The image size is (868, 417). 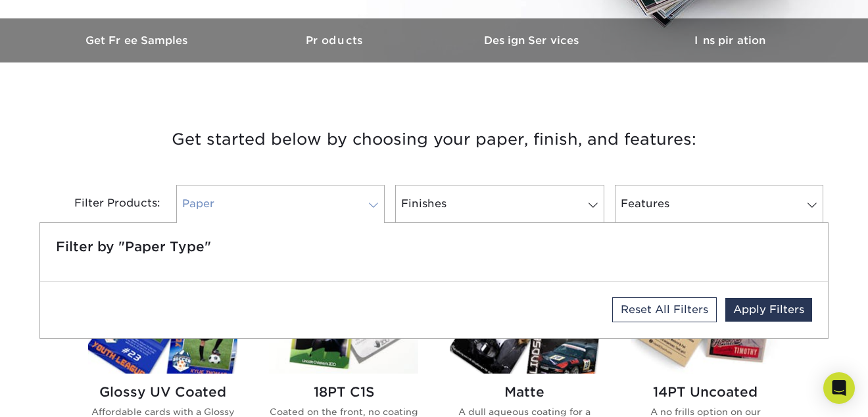 What do you see at coordinates (730, 40) in the screenshot?
I see `h3: Inspiration` at bounding box center [730, 40].